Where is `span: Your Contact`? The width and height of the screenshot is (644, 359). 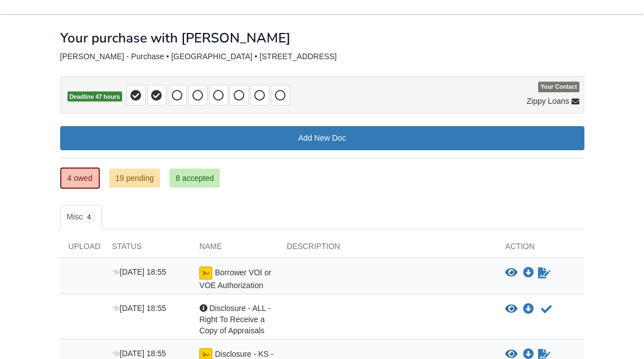
span: Your Contact is located at coordinates (558, 87).